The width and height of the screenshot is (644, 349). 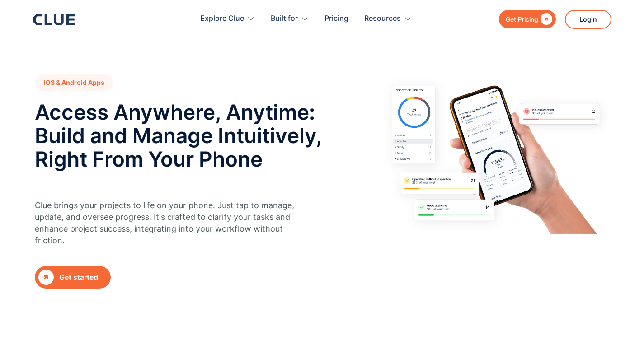 I want to click on img: Image showing each aspect of inspection report at once, so click(x=495, y=154).